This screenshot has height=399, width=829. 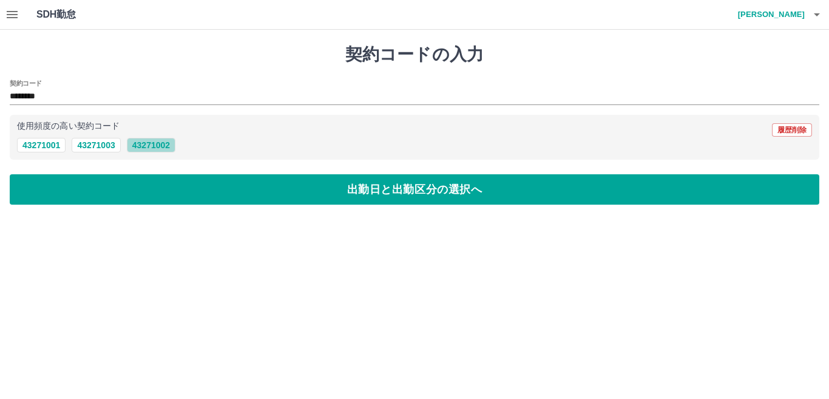 What do you see at coordinates (415, 55) in the screenshot?
I see `h1: 契約コードの入力` at bounding box center [415, 55].